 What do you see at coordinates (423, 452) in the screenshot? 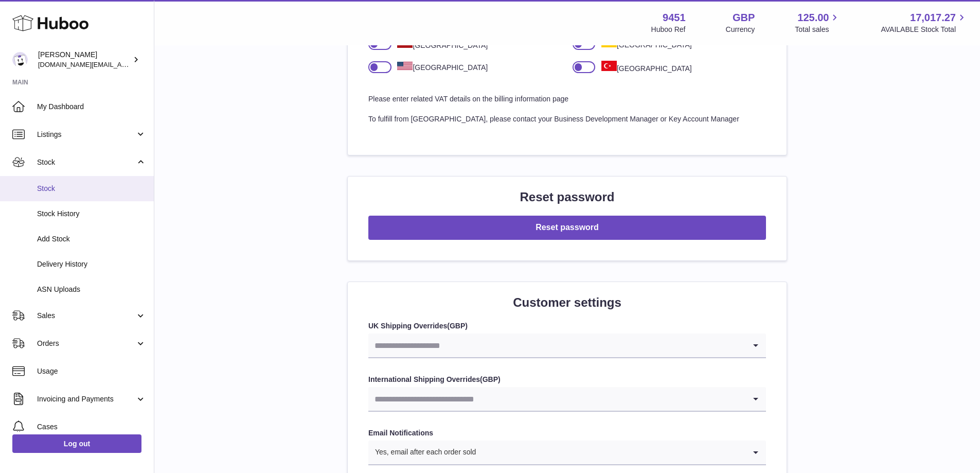
I see `span: Yes, email after each order sold` at bounding box center [423, 452].